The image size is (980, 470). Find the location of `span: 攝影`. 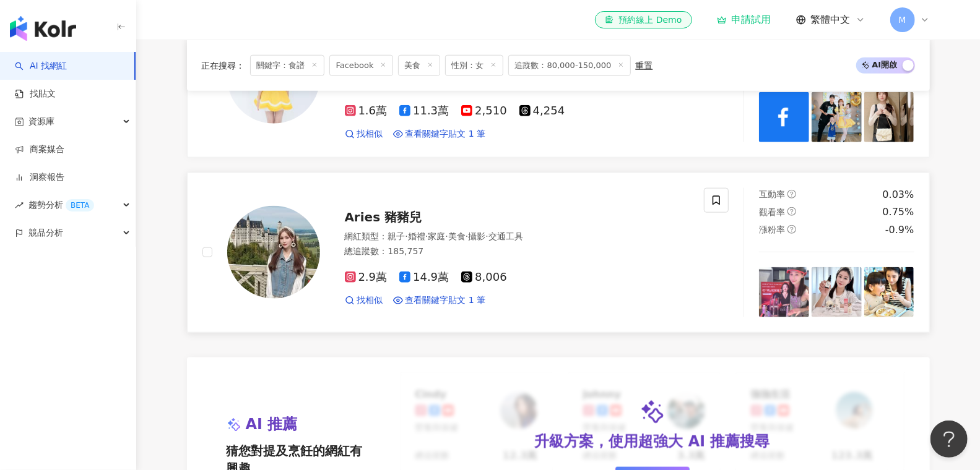

span: 攝影 is located at coordinates (477, 237).